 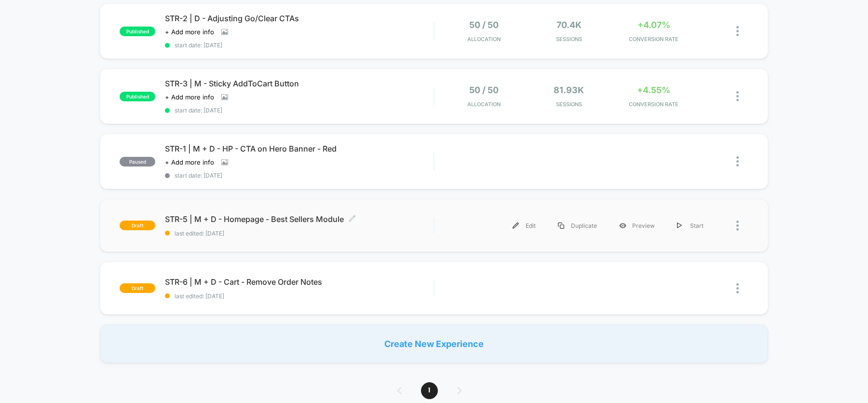 What do you see at coordinates (637, 226) in the screenshot?
I see `div: Preview` at bounding box center [637, 226].